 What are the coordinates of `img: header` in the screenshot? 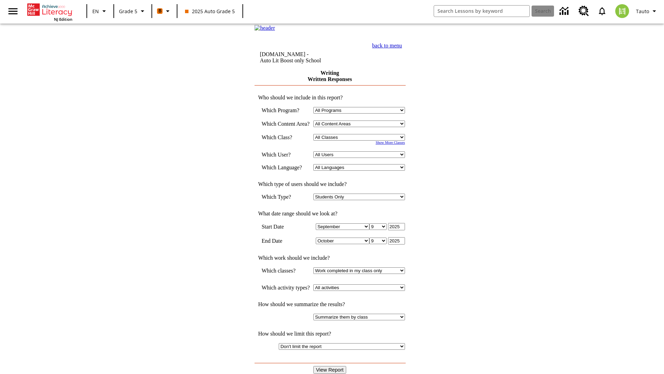 It's located at (265, 28).